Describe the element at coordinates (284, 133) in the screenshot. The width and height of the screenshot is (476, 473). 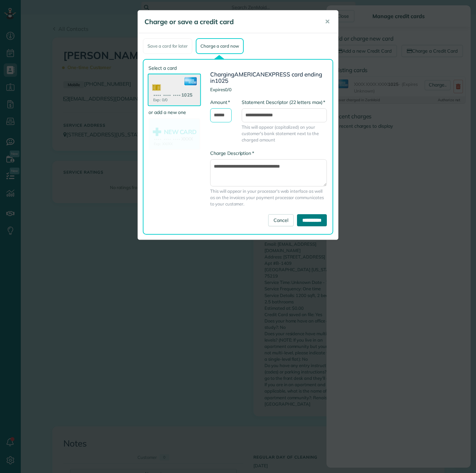
I see `span: This will appear (capitalized) on your customer's bank statement next to the charged amount` at that location.